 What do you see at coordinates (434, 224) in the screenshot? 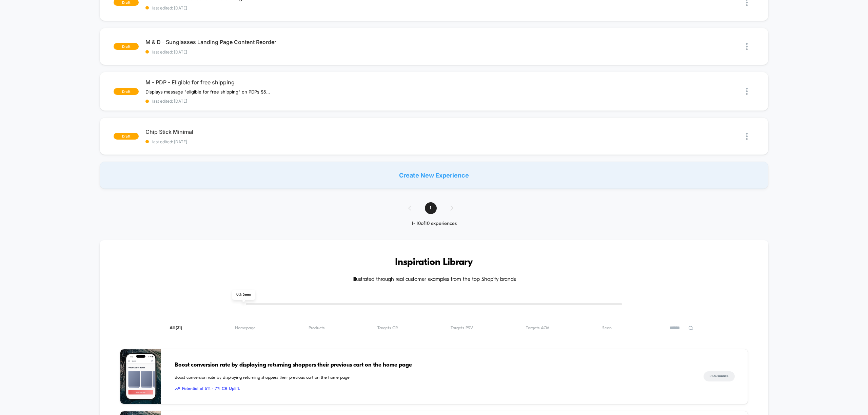
I see `div: 1 - 10 of 10 experiences` at bounding box center [434, 224].